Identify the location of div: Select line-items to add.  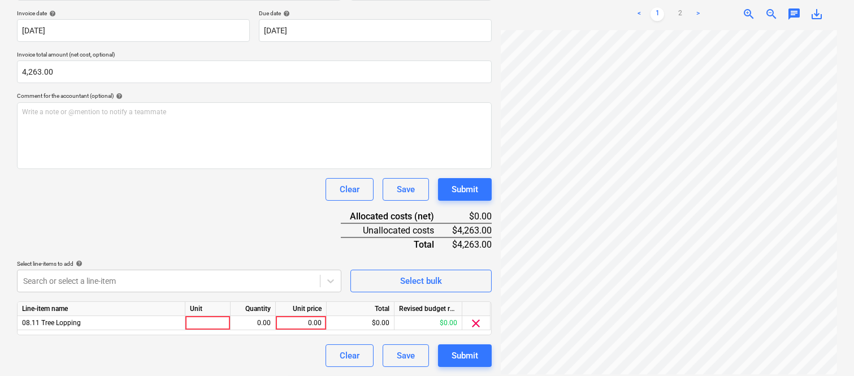
(179, 263).